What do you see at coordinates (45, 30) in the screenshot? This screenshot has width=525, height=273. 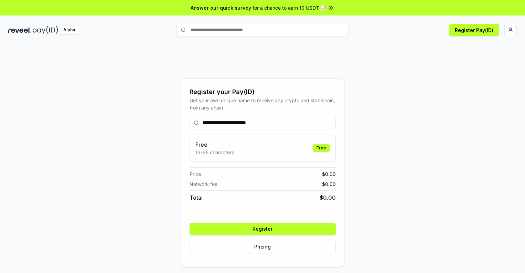 I see `img: pay_id` at bounding box center [45, 30].